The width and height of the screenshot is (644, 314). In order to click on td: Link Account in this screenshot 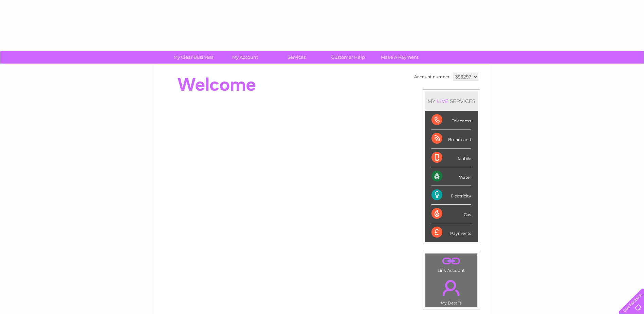, I will do `click(451, 263)`.